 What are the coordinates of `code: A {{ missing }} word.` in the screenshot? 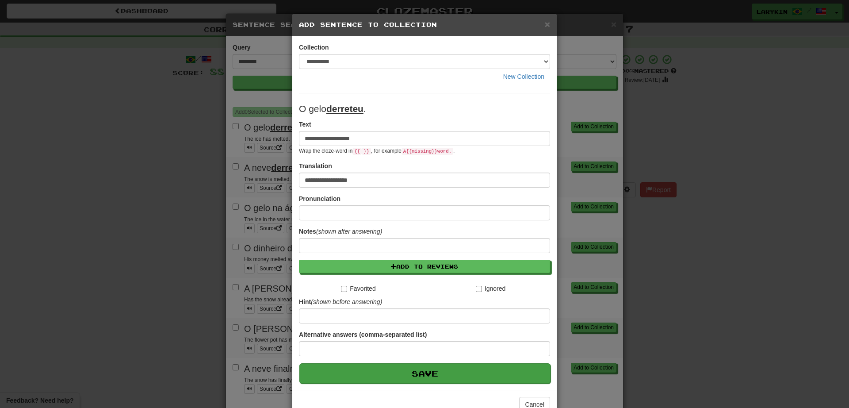 It's located at (427, 151).